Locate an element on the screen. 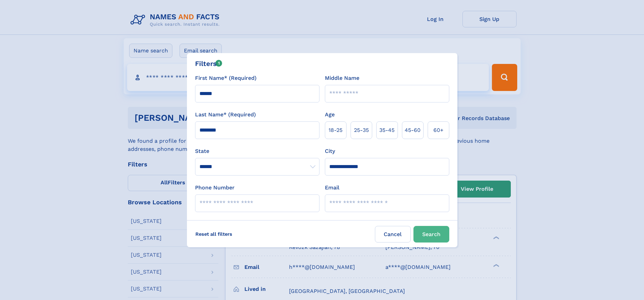  button: Search is located at coordinates (431, 234).